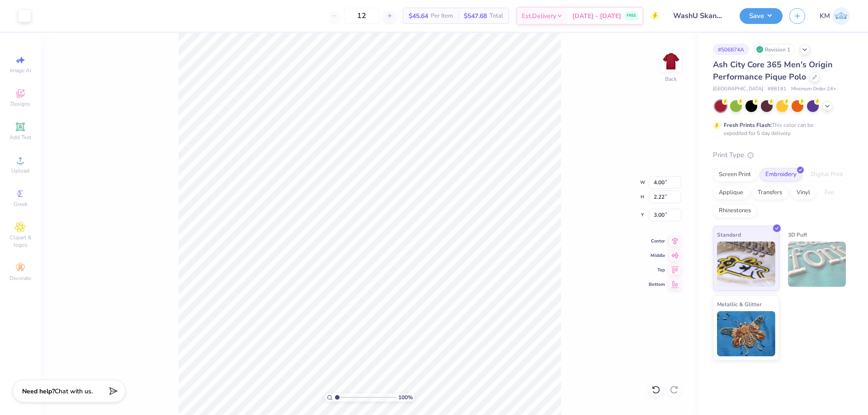 Image resolution: width=868 pixels, height=415 pixels. I want to click on span: Designs, so click(21, 104).